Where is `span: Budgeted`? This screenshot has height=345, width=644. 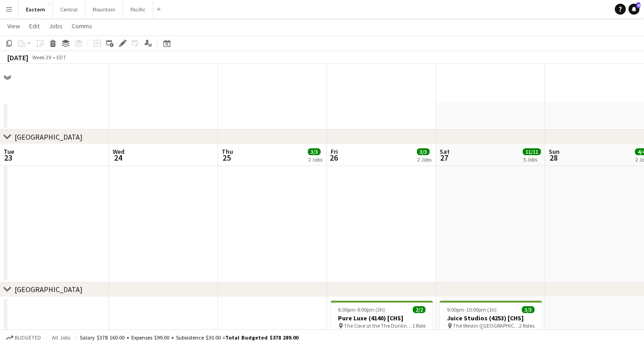 span: Budgeted is located at coordinates (28, 338).